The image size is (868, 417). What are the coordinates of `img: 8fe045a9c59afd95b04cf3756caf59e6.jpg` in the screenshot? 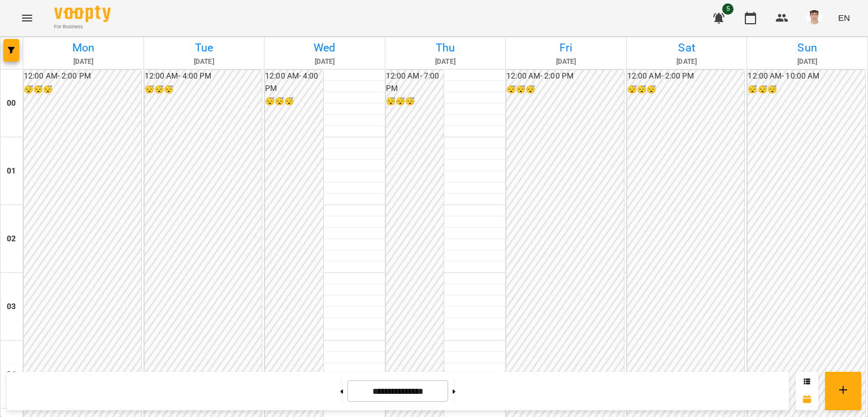 It's located at (814, 18).